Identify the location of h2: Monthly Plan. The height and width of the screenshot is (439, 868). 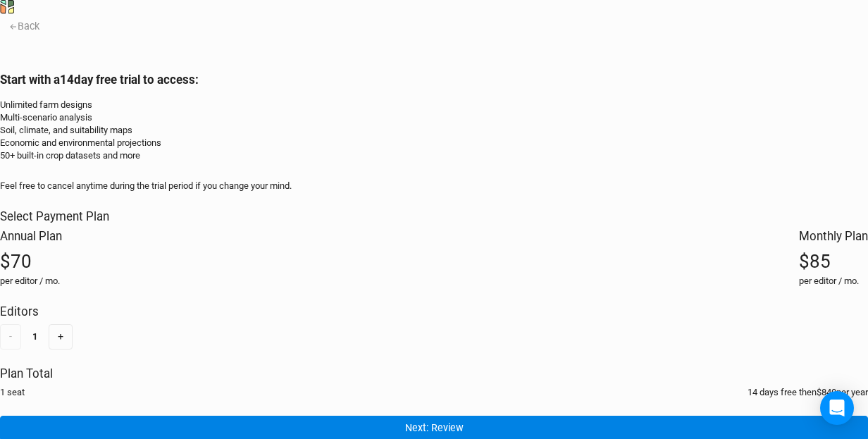
(834, 236).